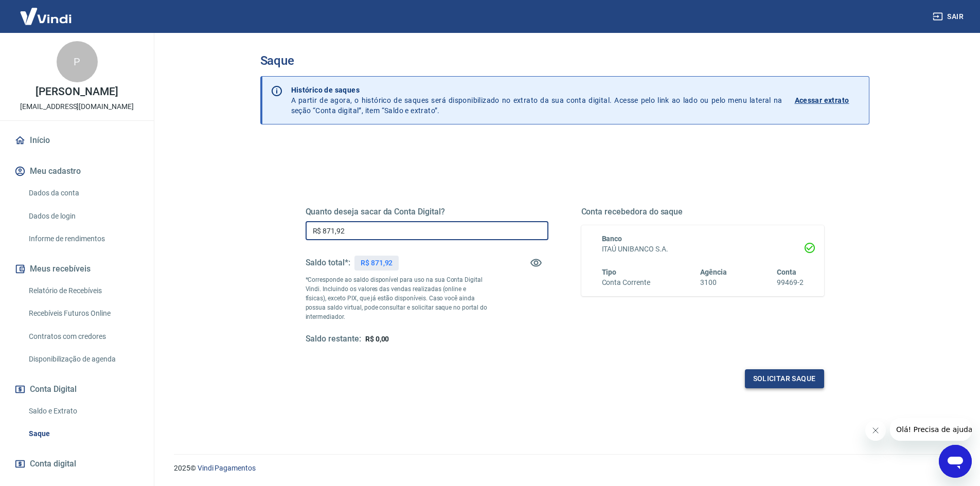  What do you see at coordinates (76, 140) in the screenshot?
I see `a: Início` at bounding box center [76, 140].